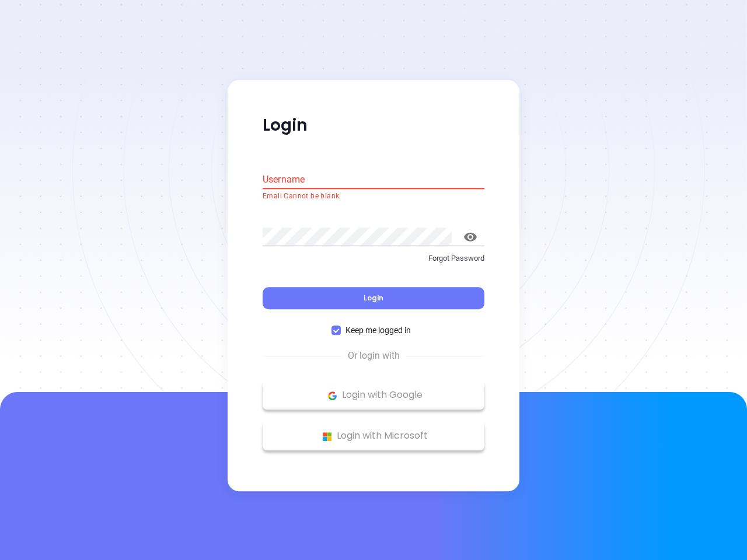 Image resolution: width=747 pixels, height=560 pixels. Describe the element at coordinates (374, 298) in the screenshot. I see `span: Login` at that location.